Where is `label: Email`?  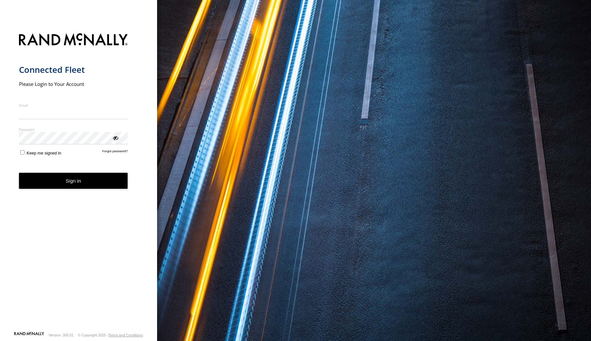 label: Email is located at coordinates (73, 105).